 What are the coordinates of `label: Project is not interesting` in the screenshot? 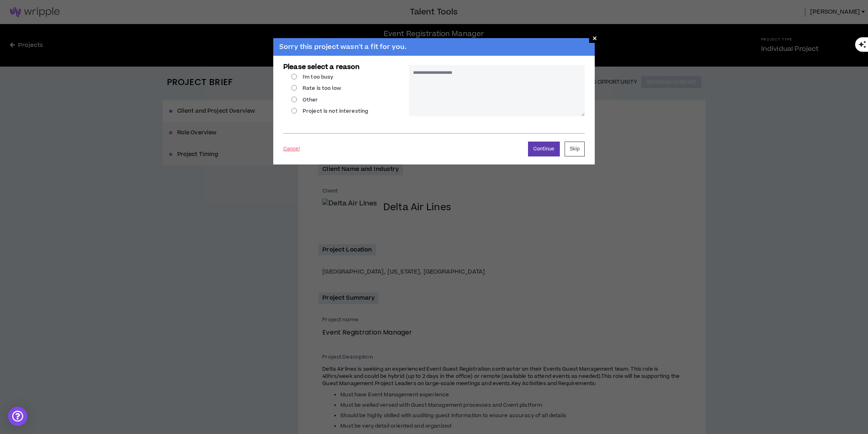 It's located at (330, 111).